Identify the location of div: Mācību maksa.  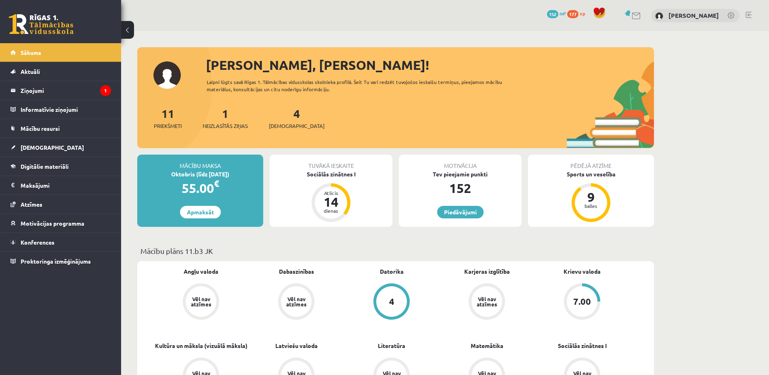
(200, 162).